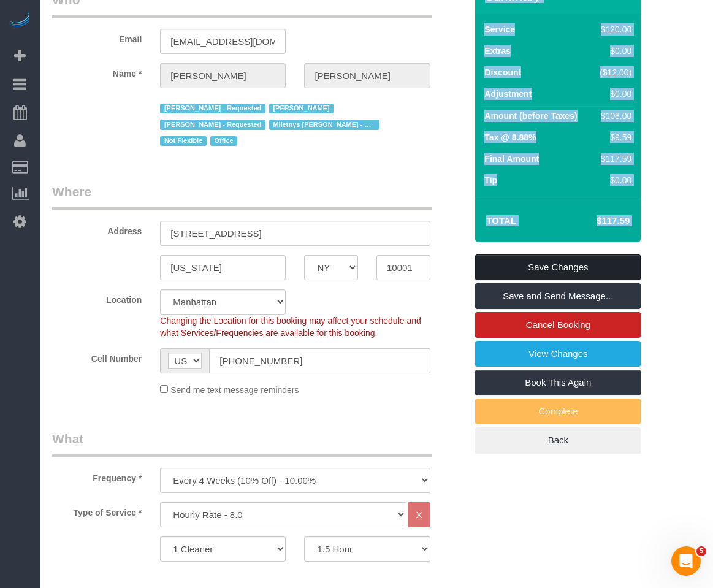  What do you see at coordinates (96, 229) in the screenshot?
I see `label: Address` at bounding box center [96, 229].